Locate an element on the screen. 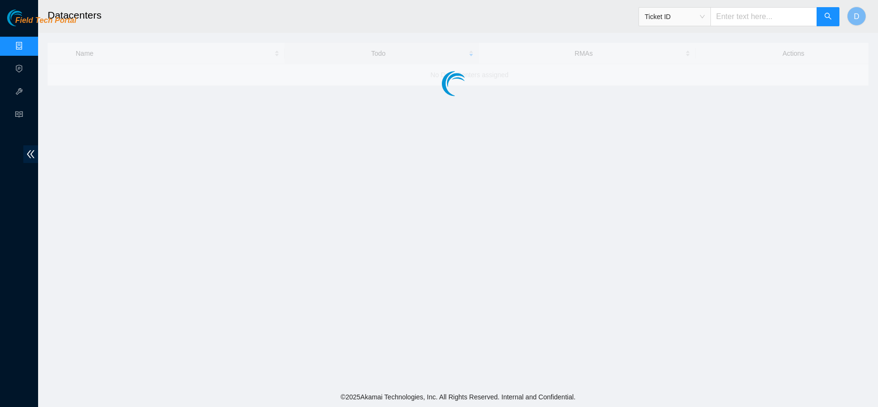 Image resolution: width=878 pixels, height=407 pixels. button: search is located at coordinates (828, 17).